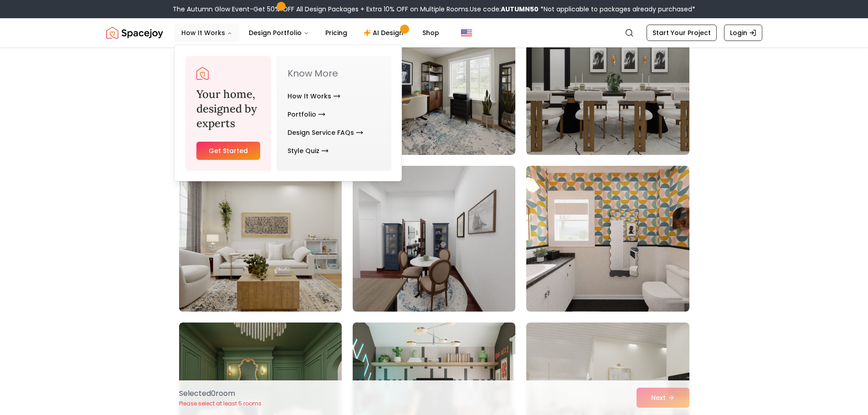 Image resolution: width=868 pixels, height=415 pixels. What do you see at coordinates (607, 82) in the screenshot?
I see `img: Room room-54` at bounding box center [607, 82].